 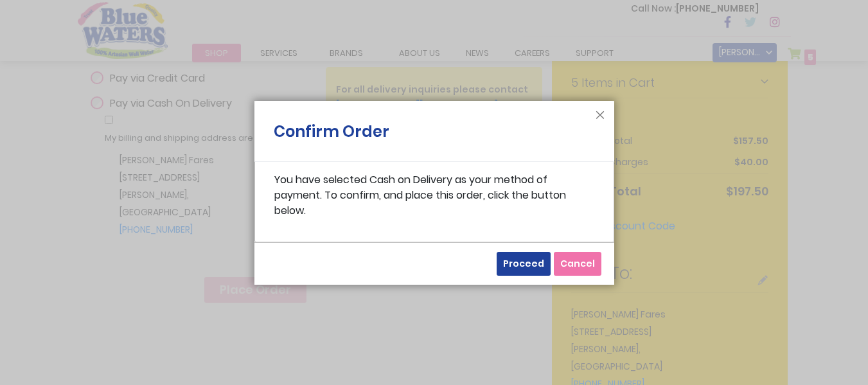 What do you see at coordinates (434, 195) in the screenshot?
I see `p: You have selected Cash on Delivery as your method of payment. To confirm, and place this order, c...` at bounding box center [434, 195].